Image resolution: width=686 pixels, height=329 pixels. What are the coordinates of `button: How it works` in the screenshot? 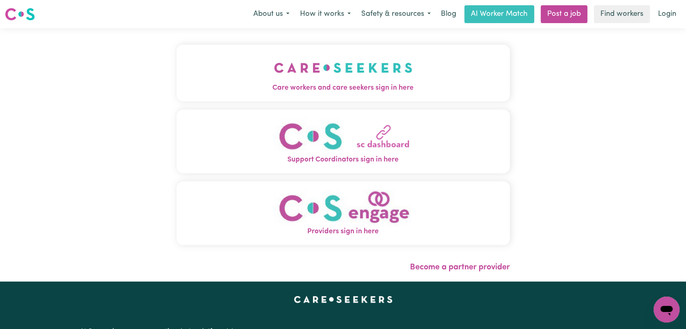 It's located at (325, 14).